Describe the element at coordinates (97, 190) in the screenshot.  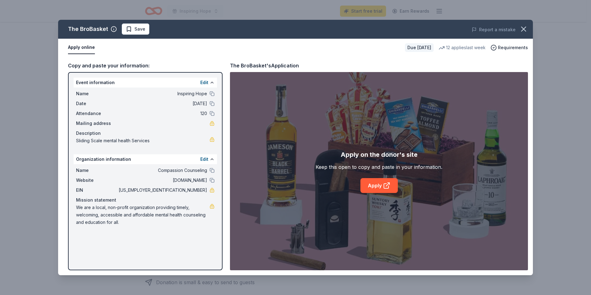
I see `span: EIN` at that location.